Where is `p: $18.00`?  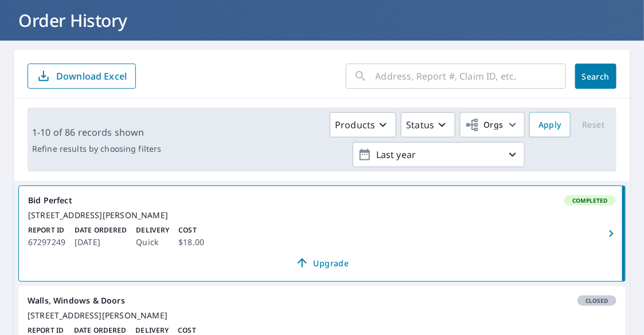
p: $18.00 is located at coordinates (191, 242).